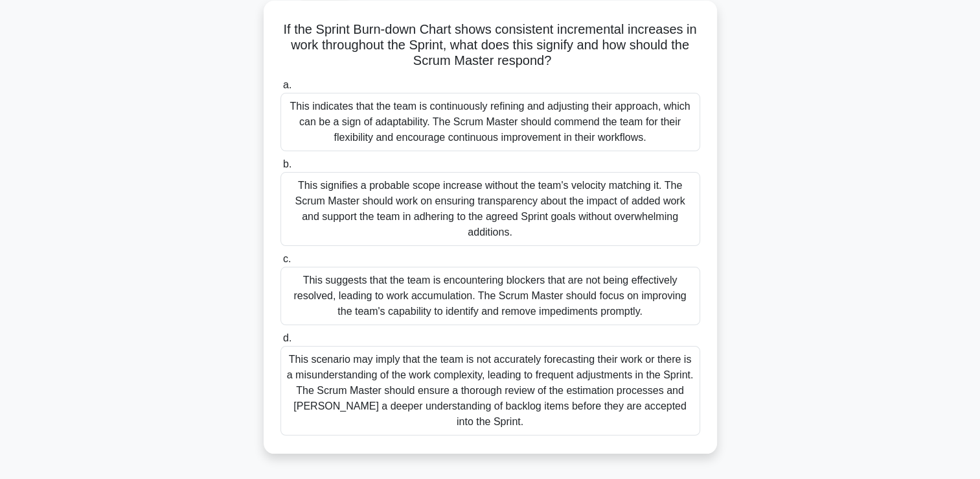 This screenshot has height=479, width=980. What do you see at coordinates (490, 209) in the screenshot?
I see `div: This signifies a probable scope increase without the team's velocity matching it. The Scrum Maste...` at bounding box center [490, 209].